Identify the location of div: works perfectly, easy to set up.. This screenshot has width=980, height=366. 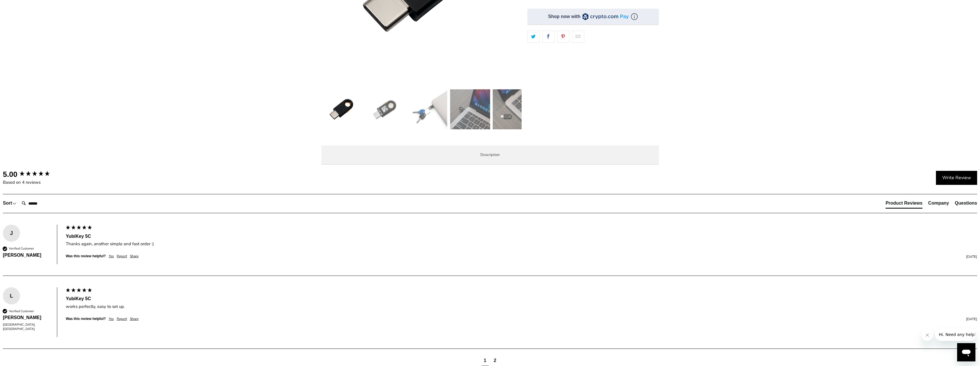
(521, 307).